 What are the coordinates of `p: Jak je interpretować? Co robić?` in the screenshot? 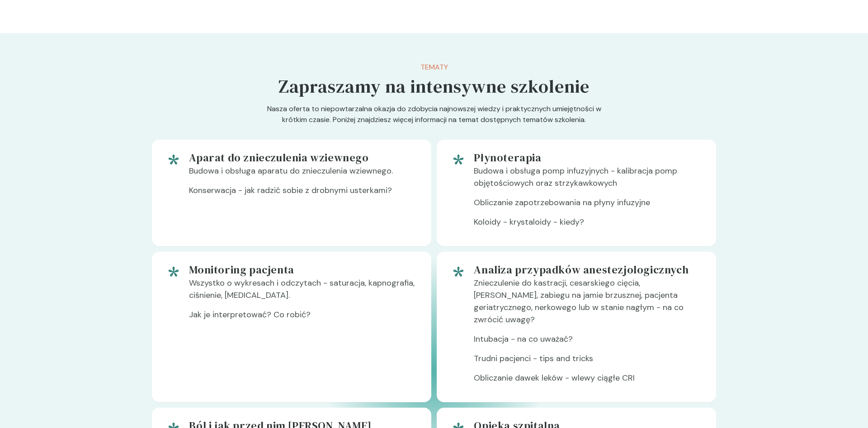 It's located at (303, 318).